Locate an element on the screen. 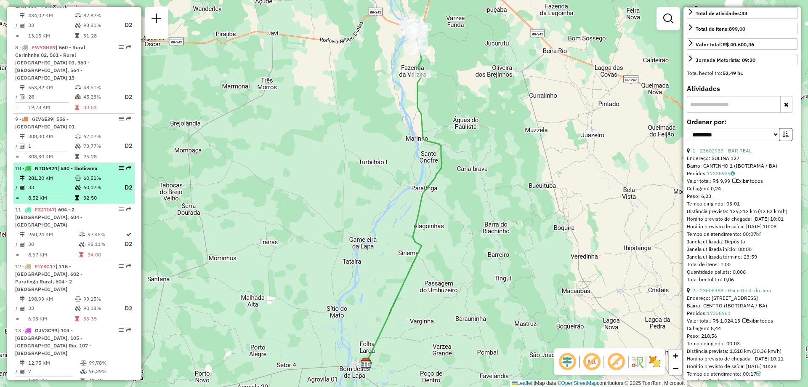 The height and width of the screenshot is (387, 808). td: 32:50 is located at coordinates (100, 198).